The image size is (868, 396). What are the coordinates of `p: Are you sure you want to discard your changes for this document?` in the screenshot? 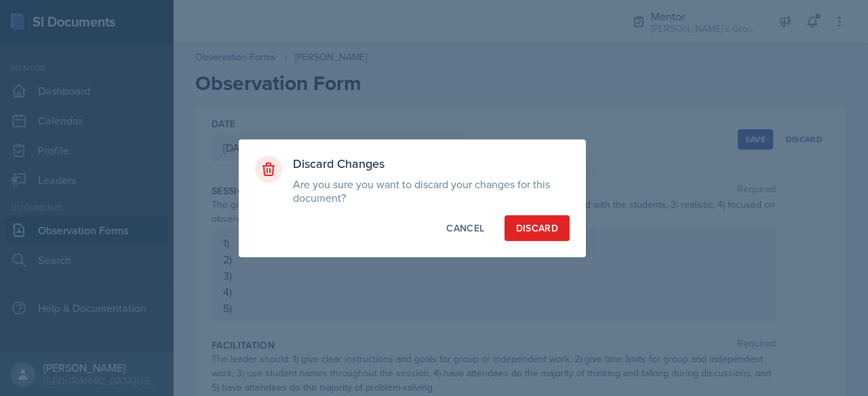 It's located at (431, 191).